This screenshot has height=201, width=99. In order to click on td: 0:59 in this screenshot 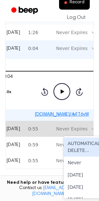, I will do `click(36, 145)`.